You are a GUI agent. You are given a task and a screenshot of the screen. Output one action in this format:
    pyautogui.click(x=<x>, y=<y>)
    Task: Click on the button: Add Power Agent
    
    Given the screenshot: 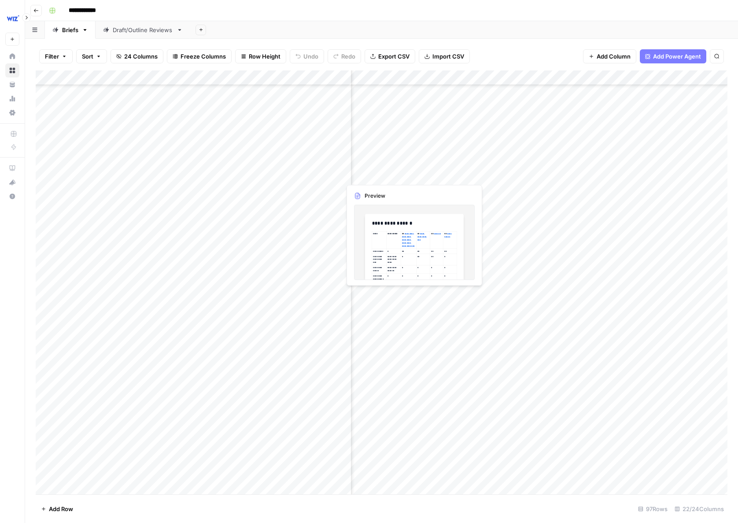 What is the action you would take?
    pyautogui.click(x=673, y=56)
    